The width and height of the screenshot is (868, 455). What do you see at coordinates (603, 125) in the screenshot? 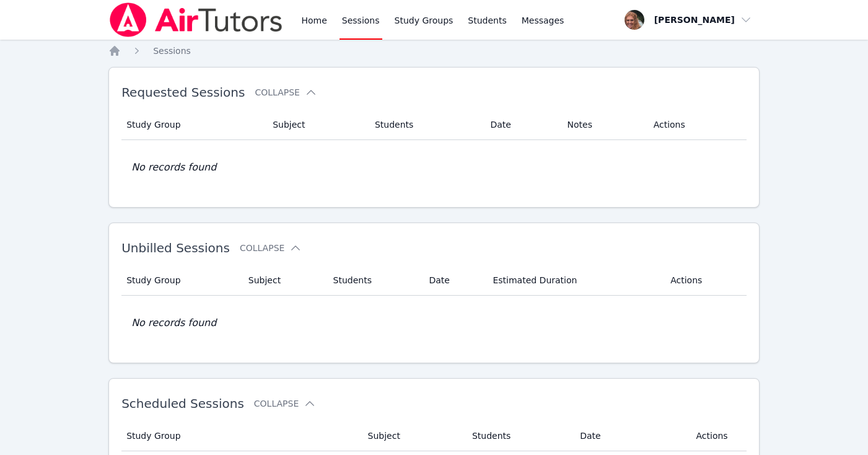
I see `th: Notes` at bounding box center [603, 125].